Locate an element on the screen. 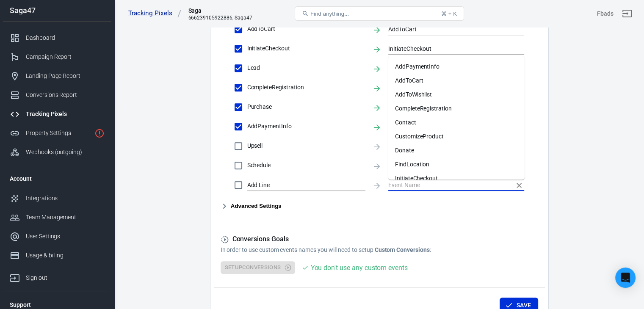  li: AddPaymentInfo is located at coordinates (456, 66).